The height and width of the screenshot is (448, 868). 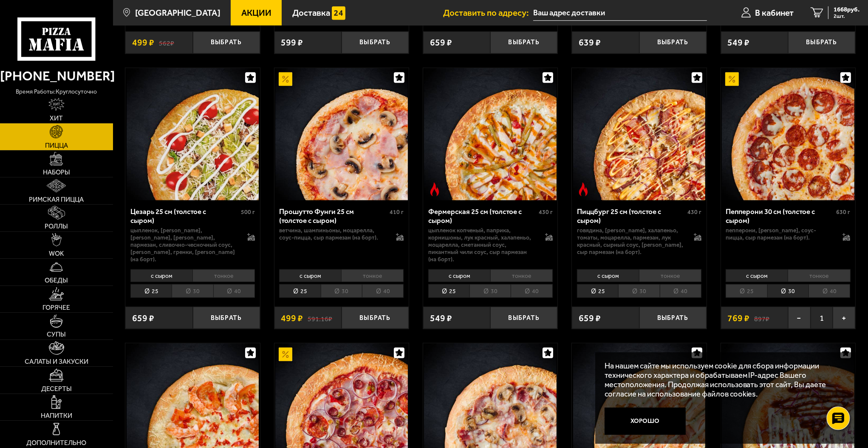 What do you see at coordinates (57, 415) in the screenshot?
I see `span: Напитки` at bounding box center [57, 415].